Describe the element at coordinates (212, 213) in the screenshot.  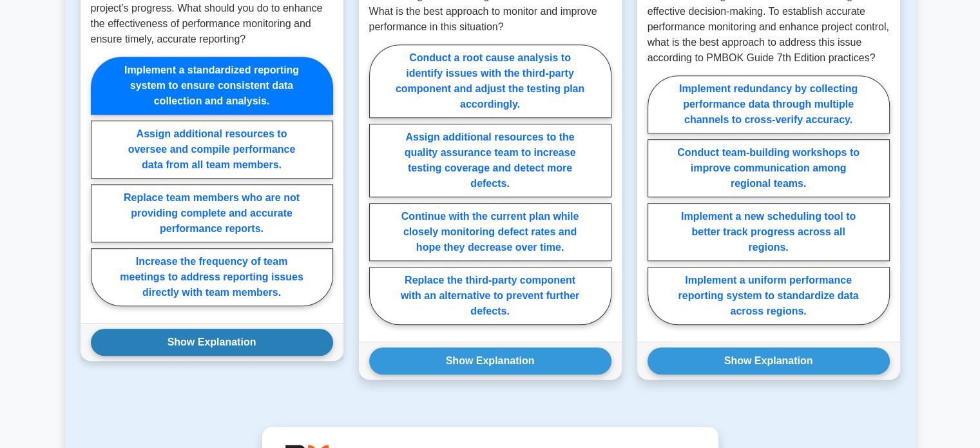
I see `label: Replace team members who are not providing complete and accurate performance reports.` at that location.